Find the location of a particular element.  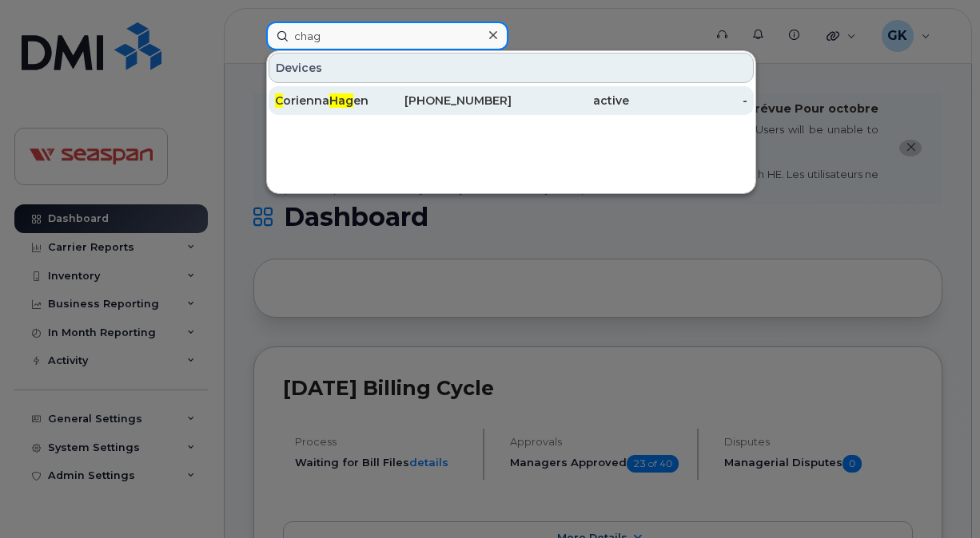

div: active is located at coordinates (571, 100).